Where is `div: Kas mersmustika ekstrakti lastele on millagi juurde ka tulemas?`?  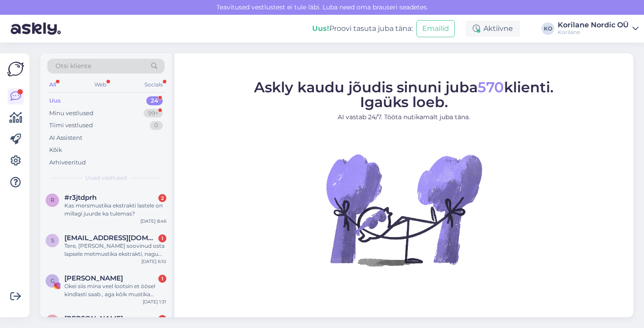 div: Kas mersmustika ekstrakti lastele on millagi juurde ka tulemas? is located at coordinates (115, 210).